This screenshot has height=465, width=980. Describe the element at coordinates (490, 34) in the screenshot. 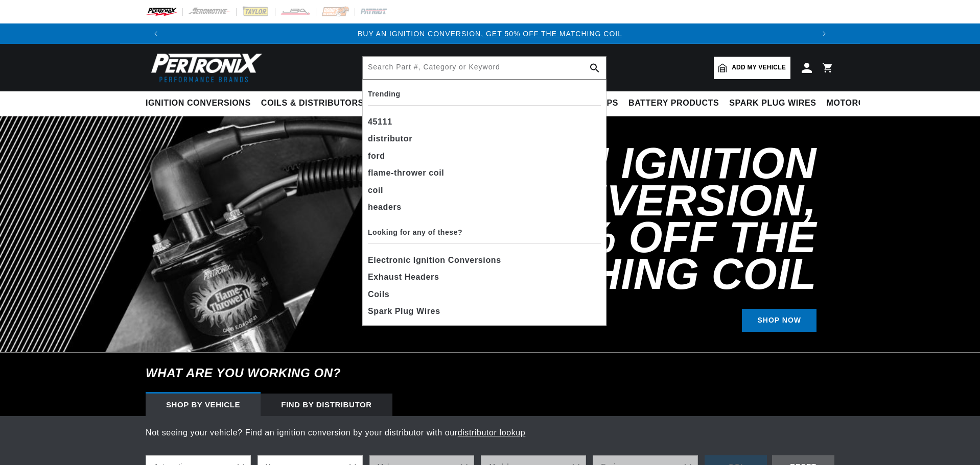

I see `slideshow-component: Translation missing: en.sections.announcements.announcement_bar` at that location.